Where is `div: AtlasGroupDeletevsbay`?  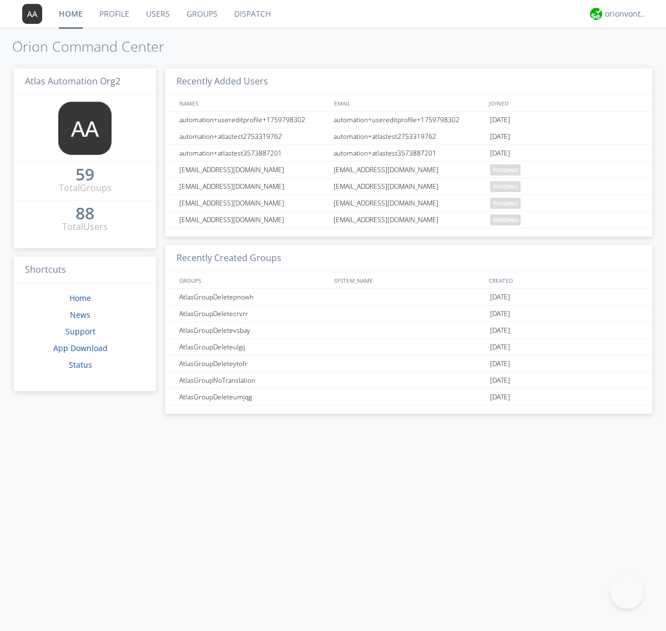
div: AtlasGroupDeletevsbay is located at coordinates (253, 330).